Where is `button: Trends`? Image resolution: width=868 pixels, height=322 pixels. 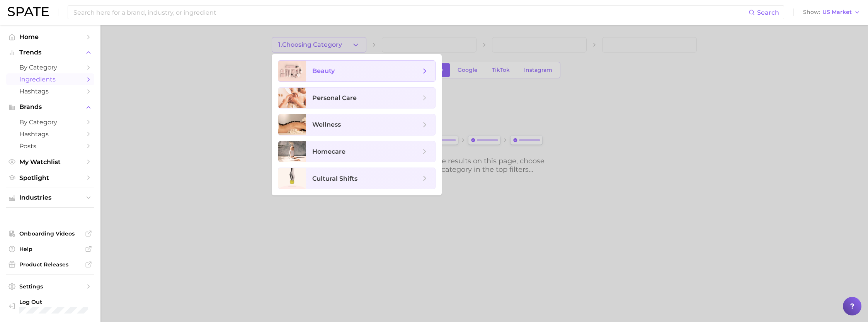 button: Trends is located at coordinates (50, 53).